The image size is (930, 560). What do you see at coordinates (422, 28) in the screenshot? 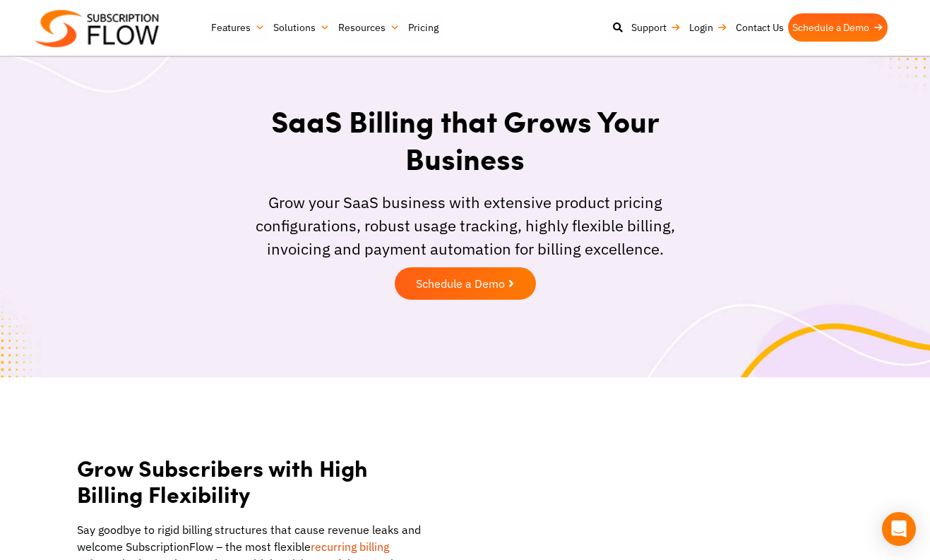
I see `a: Pricing` at bounding box center [422, 28].